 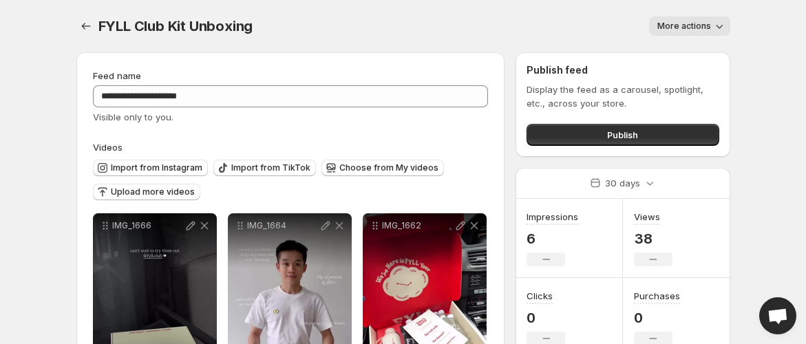 I want to click on button: Upload more videos, so click(x=147, y=192).